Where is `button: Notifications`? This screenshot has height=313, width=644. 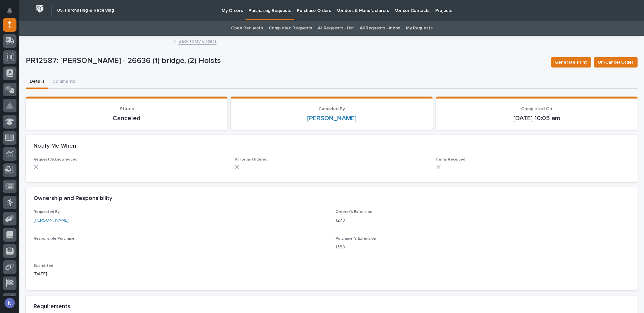 button: Notifications is located at coordinates (9, 11).